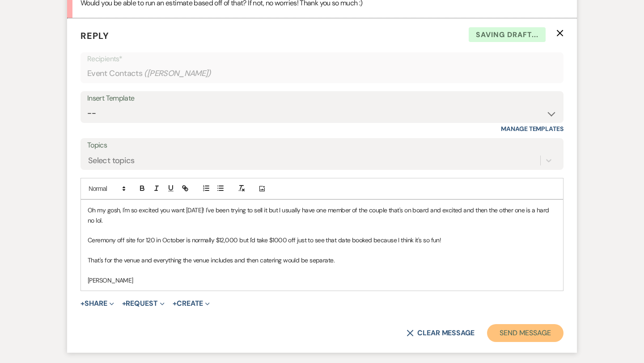 The height and width of the screenshot is (363, 644). What do you see at coordinates (143, 304) in the screenshot?
I see `button: Request` at bounding box center [143, 304].